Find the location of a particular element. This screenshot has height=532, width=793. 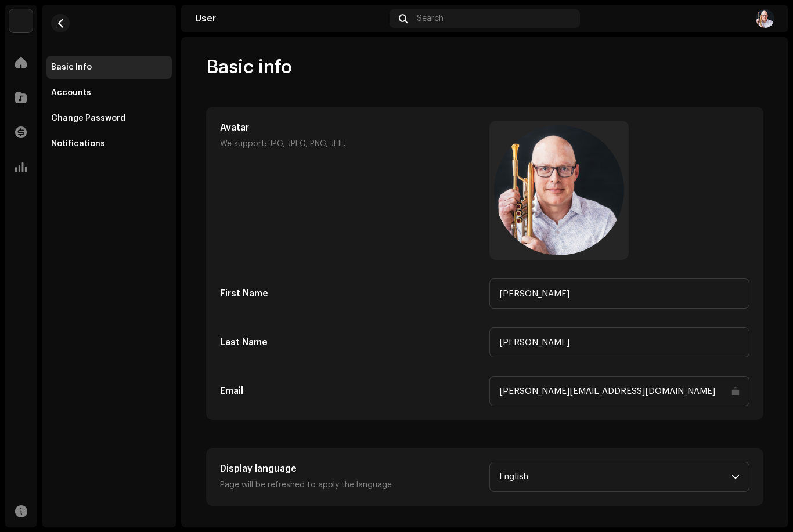

h5: First Name is located at coordinates (350, 294).